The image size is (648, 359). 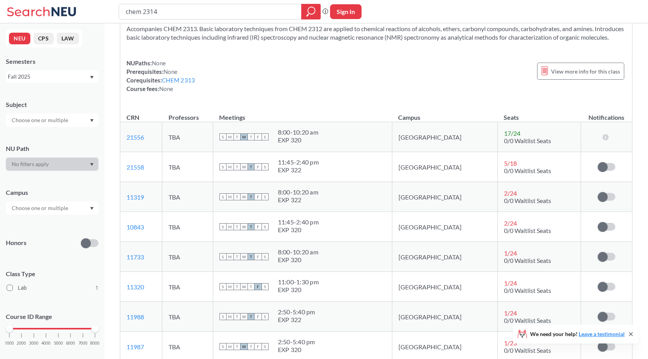 I want to click on span: 6000, so click(x=70, y=343).